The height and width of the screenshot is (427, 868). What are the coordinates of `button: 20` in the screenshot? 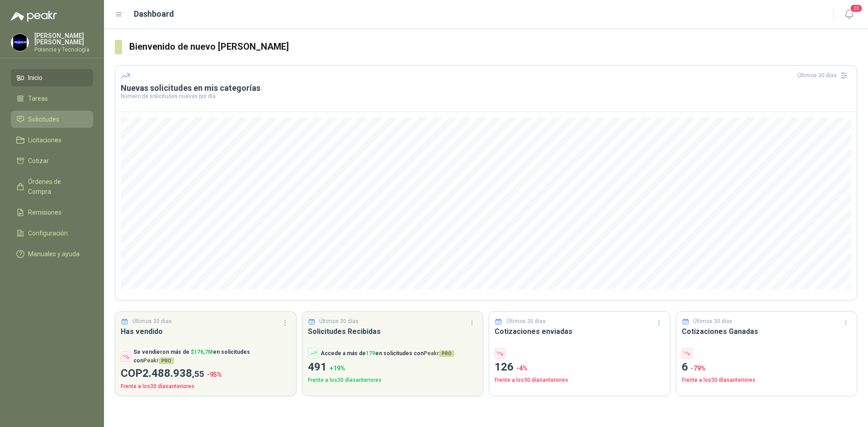 It's located at (849, 15).